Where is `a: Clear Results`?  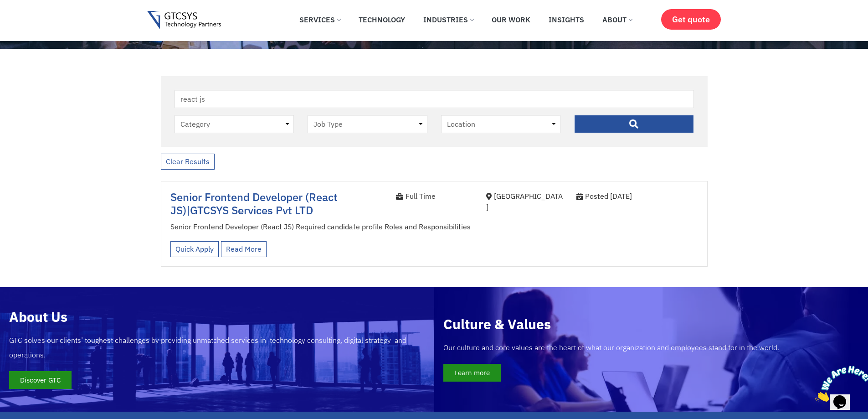
a: Clear Results is located at coordinates (188, 161).